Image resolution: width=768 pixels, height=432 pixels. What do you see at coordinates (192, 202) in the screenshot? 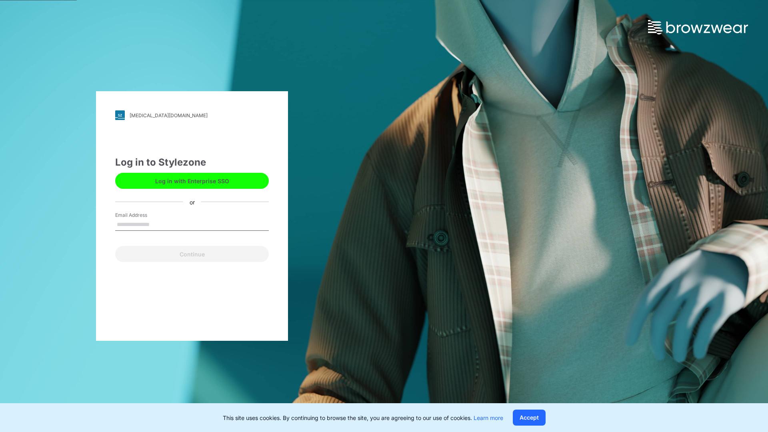
I see `div: or` at bounding box center [192, 202].